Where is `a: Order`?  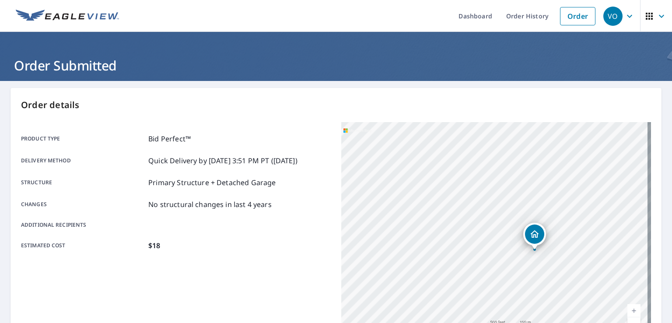
a: Order is located at coordinates (577, 16).